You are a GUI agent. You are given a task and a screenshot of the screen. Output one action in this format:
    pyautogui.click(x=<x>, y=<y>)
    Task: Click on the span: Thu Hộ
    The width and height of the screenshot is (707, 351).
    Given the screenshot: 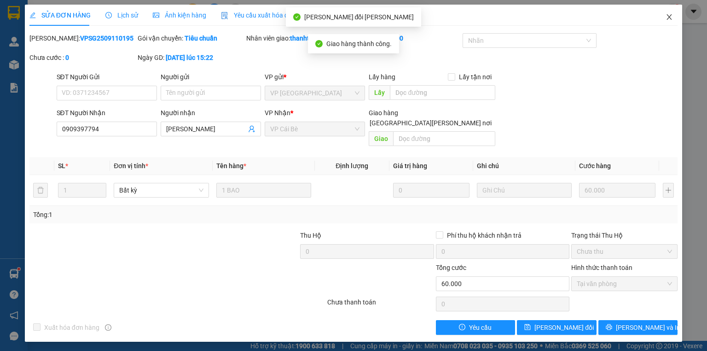 What is the action you would take?
    pyautogui.click(x=311, y=235)
    